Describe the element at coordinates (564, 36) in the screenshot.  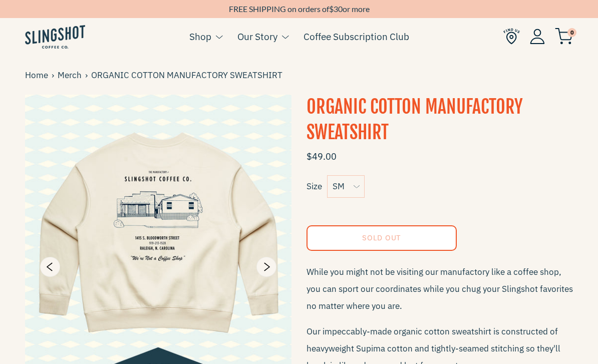
I see `img: cart` at that location.